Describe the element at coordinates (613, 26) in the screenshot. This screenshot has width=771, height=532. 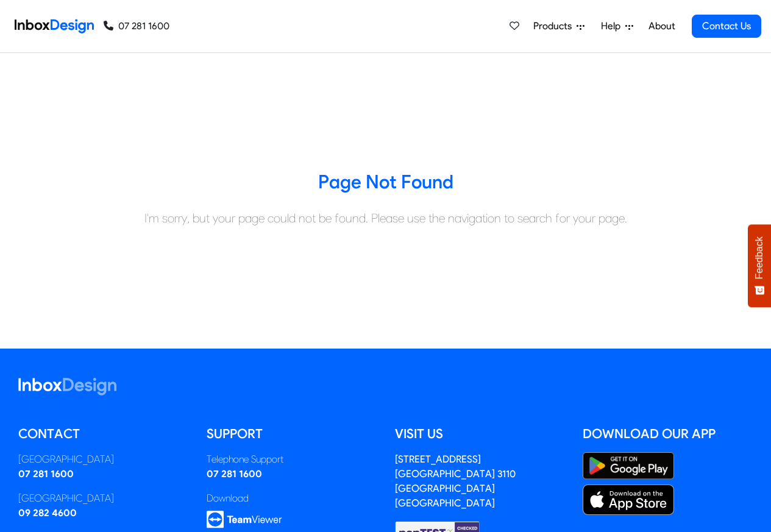
I see `span: Help` at that location.